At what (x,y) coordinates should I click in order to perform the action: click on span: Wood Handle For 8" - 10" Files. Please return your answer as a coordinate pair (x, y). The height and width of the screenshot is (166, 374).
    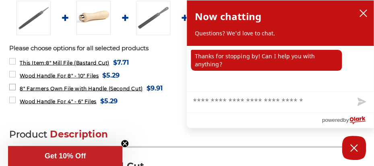
    Looking at the image, I should click on (59, 75).